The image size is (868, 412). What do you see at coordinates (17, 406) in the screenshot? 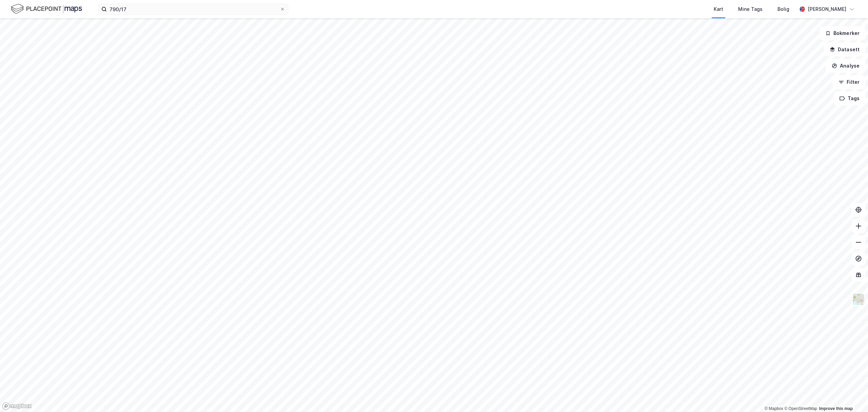
I see `a: Mapbox homepage` at bounding box center [17, 406].